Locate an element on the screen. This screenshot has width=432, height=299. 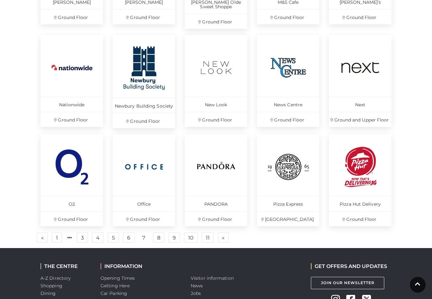
a: 8 is located at coordinates (159, 238).